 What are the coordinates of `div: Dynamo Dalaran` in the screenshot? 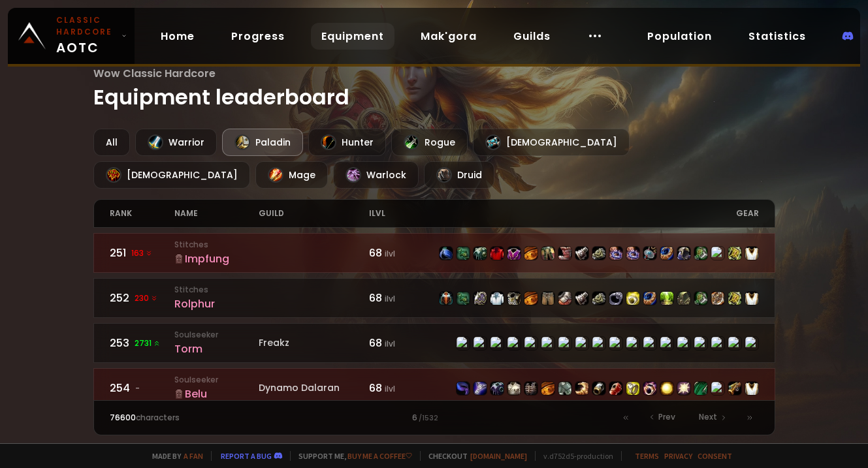 It's located at (313, 388).